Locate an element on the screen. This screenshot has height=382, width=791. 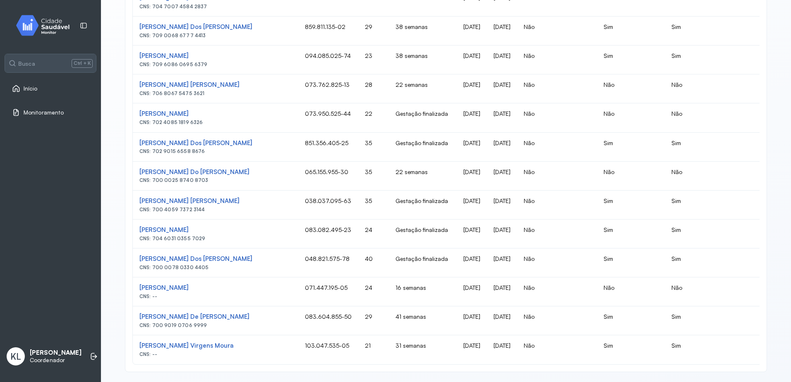
span: Monitoramento is located at coordinates (43, 113).